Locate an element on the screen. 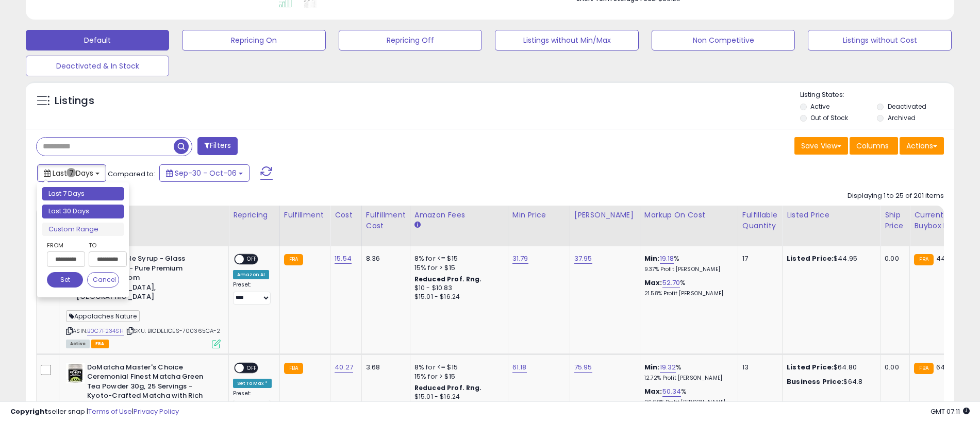 Image resolution: width=980 pixels, height=422 pixels. div: 8.36 is located at coordinates (384, 258).